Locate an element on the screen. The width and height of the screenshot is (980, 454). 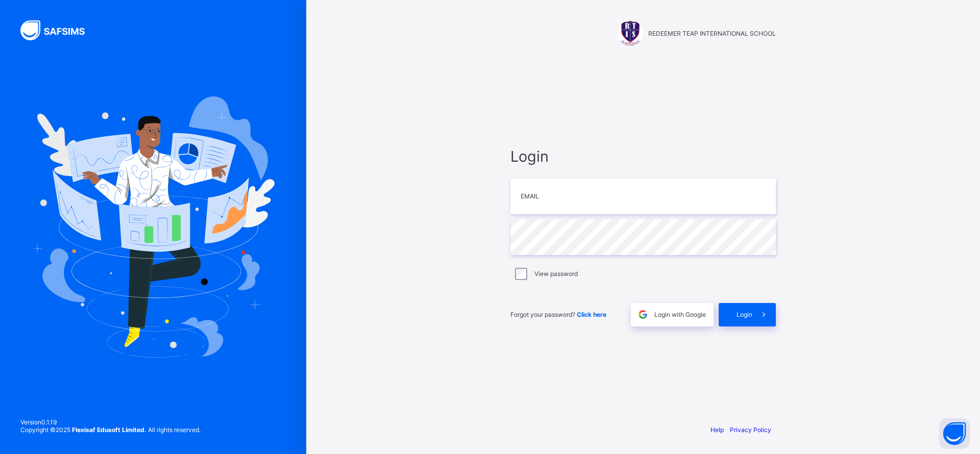
img: Hero Image is located at coordinates (153, 227).